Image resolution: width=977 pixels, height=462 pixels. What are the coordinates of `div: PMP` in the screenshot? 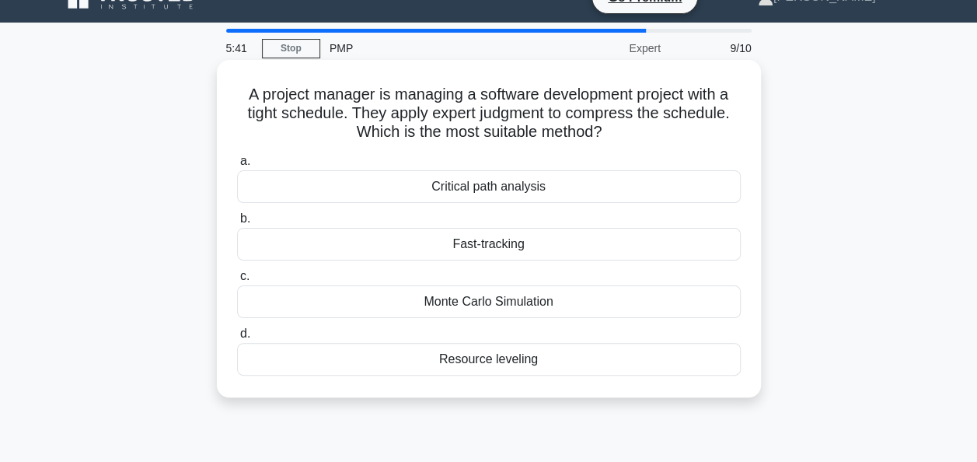 It's located at (427, 48).